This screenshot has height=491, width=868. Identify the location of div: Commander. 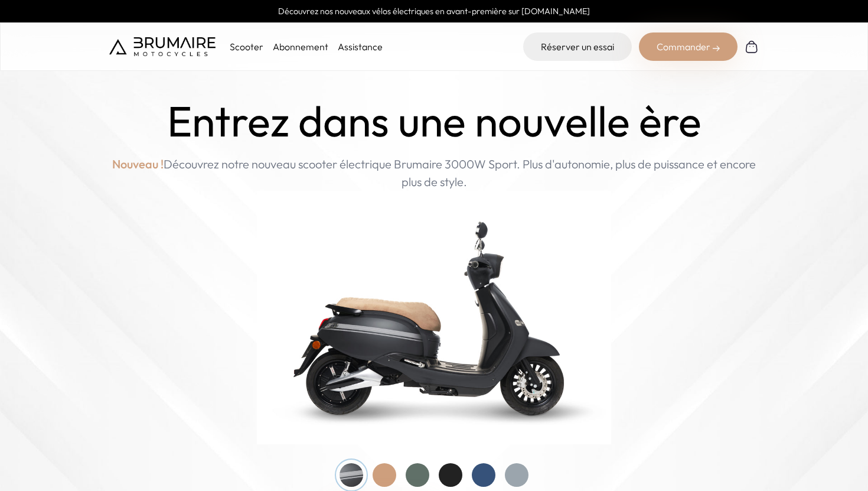
(688, 47).